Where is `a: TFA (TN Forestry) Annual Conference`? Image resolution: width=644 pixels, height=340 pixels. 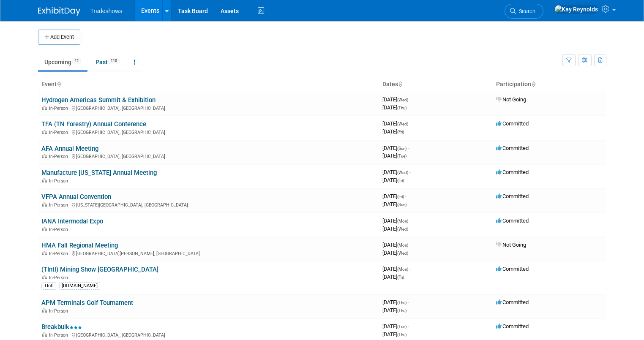 a: TFA (TN Forestry) Annual Conference is located at coordinates (94, 124).